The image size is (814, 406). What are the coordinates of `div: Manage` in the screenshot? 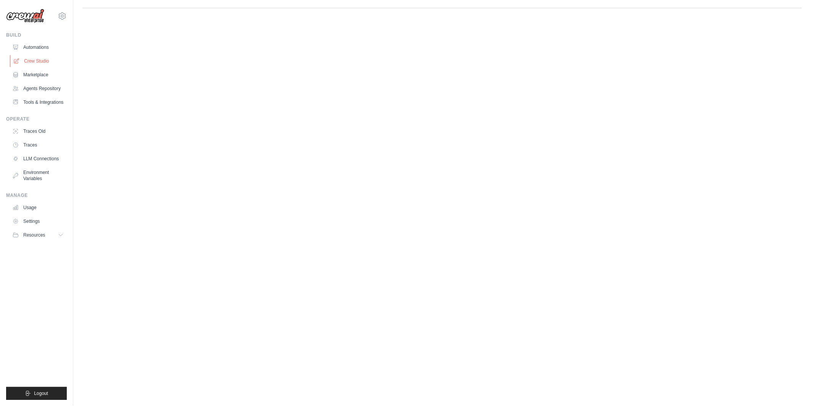 It's located at (36, 195).